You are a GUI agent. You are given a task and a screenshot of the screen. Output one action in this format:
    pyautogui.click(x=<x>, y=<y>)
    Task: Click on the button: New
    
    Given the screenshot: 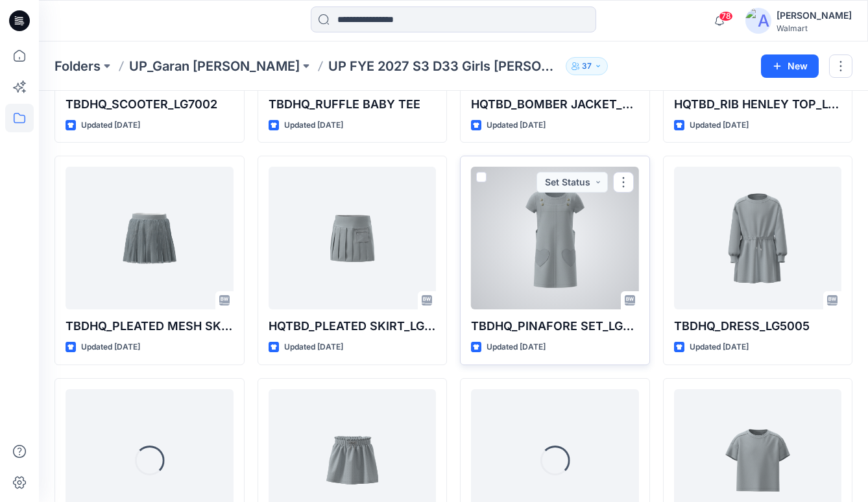 What is the action you would take?
    pyautogui.click(x=789, y=66)
    